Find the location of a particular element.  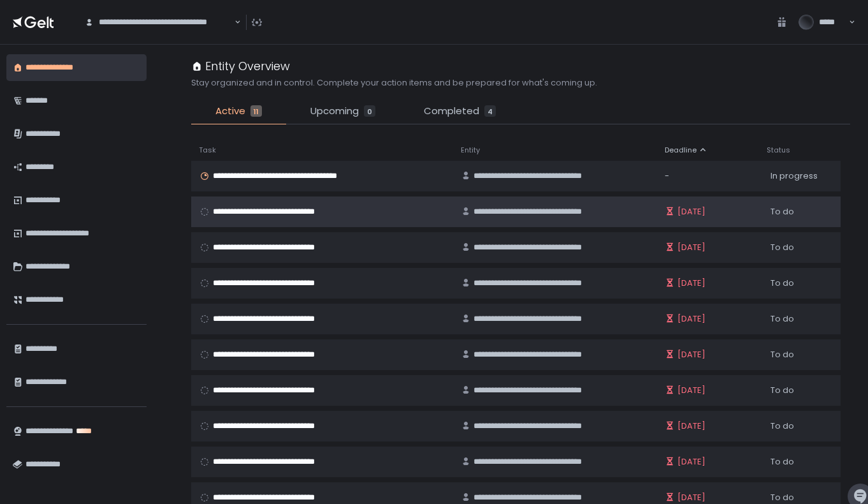

span: Completed is located at coordinates (451, 111).